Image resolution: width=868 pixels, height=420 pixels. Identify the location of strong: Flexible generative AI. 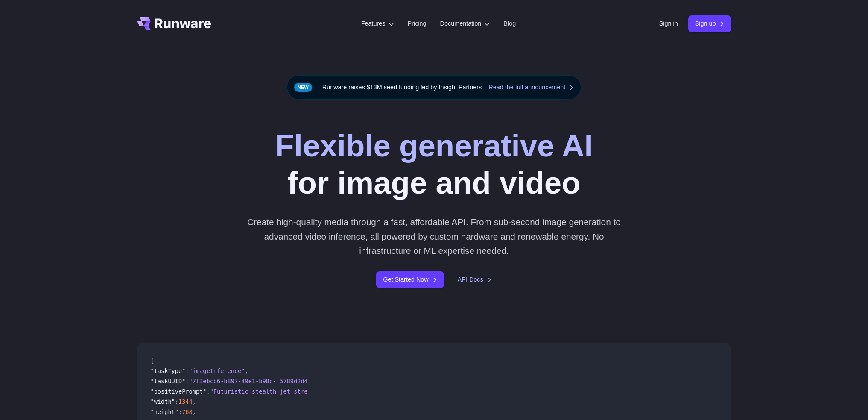
(433, 145).